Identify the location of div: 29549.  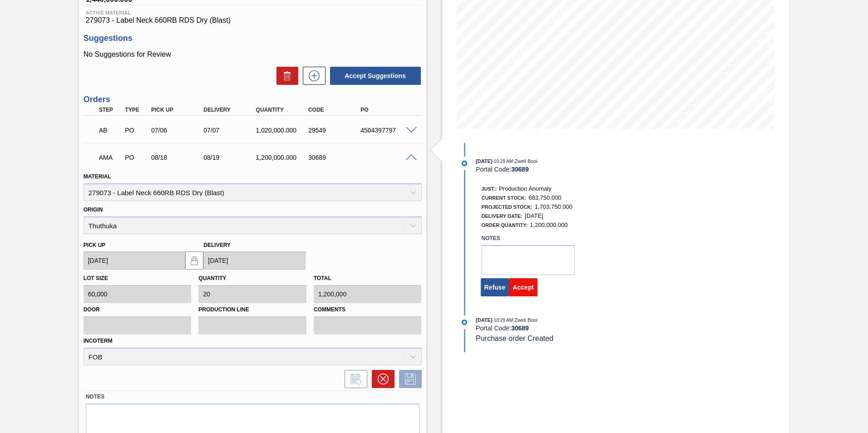
(335, 130).